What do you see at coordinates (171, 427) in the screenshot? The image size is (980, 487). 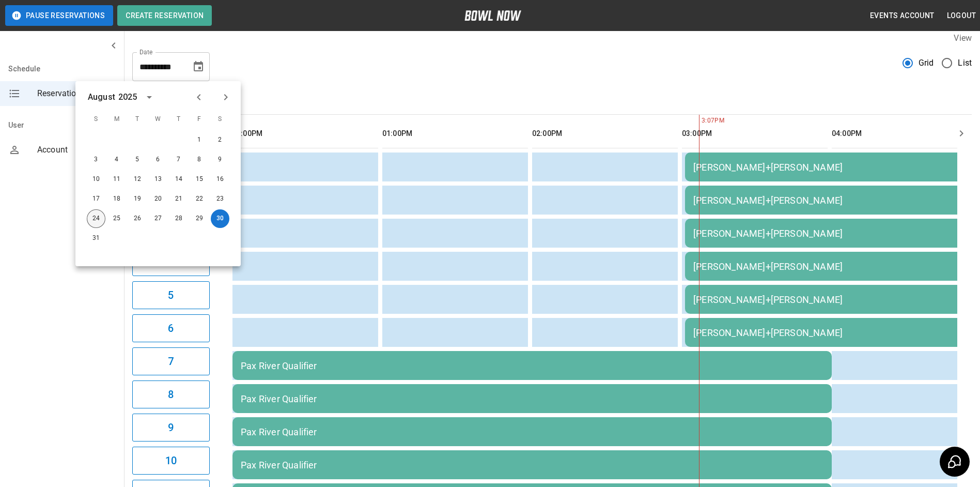 I see `button: 9` at bounding box center [171, 427].